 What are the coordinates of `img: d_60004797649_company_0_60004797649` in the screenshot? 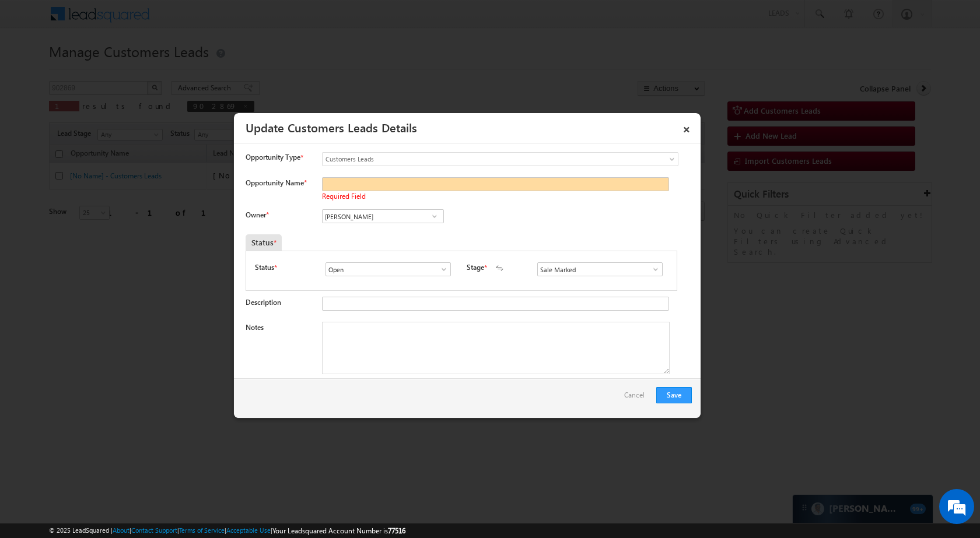 It's located at (34, 69).